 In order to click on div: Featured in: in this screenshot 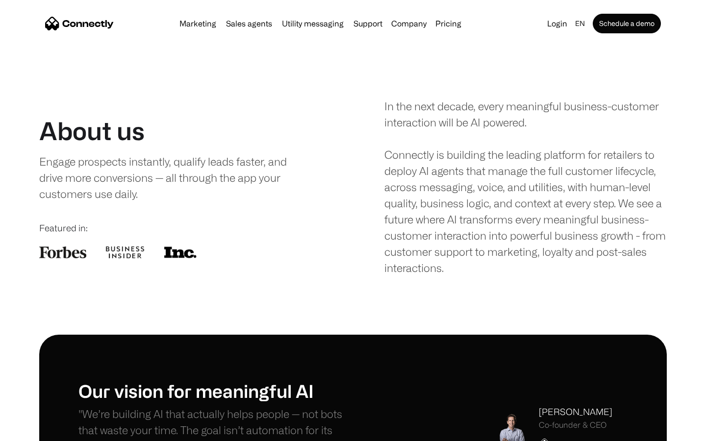, I will do `click(180, 228)`.